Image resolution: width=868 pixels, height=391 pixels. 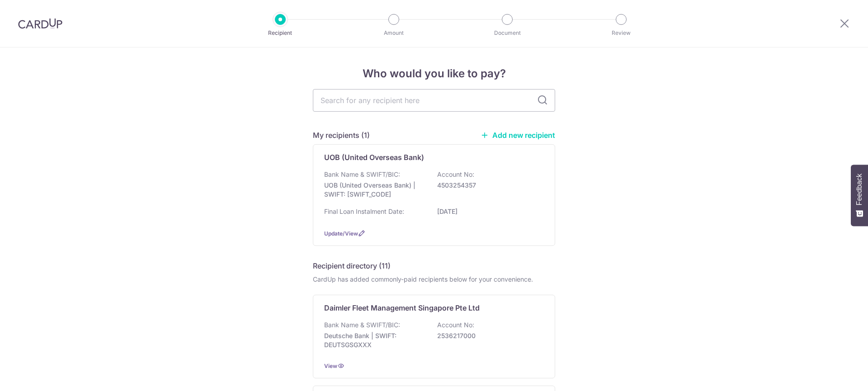 I want to click on p: Daimler Fleet Management Singapore Pte Ltd, so click(x=402, y=307).